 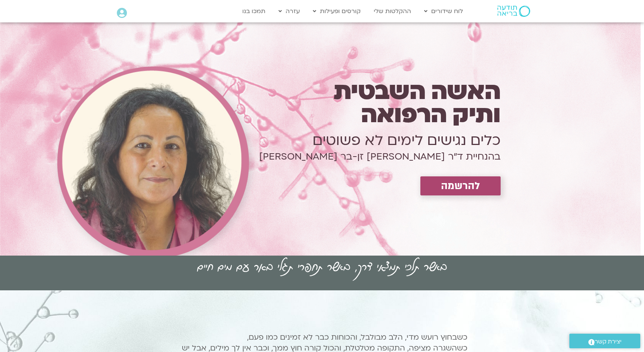 What do you see at coordinates (609, 342) in the screenshot?
I see `span: יצירת קשר` at bounding box center [609, 342].